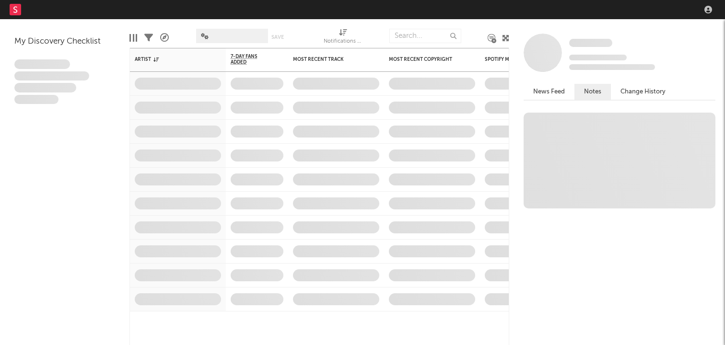  What do you see at coordinates (45, 88) in the screenshot?
I see `span: Praesent ac interdum` at bounding box center [45, 88].